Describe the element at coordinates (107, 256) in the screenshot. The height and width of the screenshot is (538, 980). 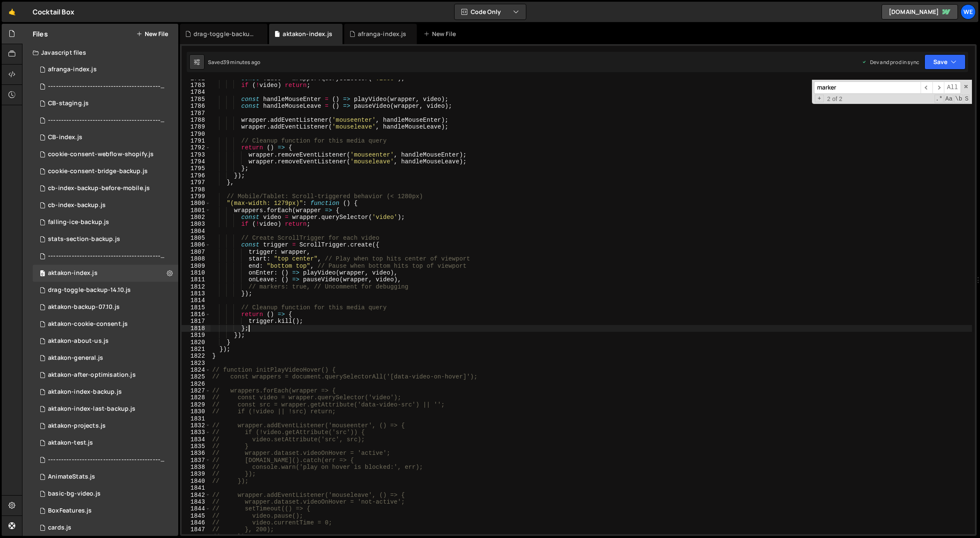
I see `div: 12094/46984.js` at that location.